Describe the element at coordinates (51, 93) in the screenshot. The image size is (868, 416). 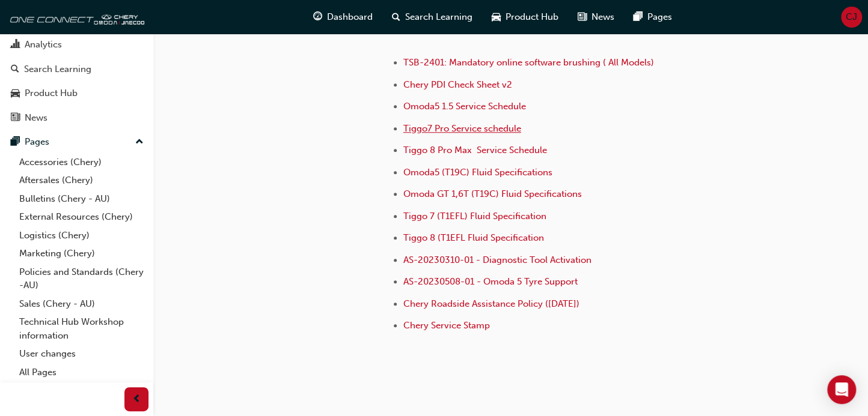
I see `div: Product Hub` at that location.